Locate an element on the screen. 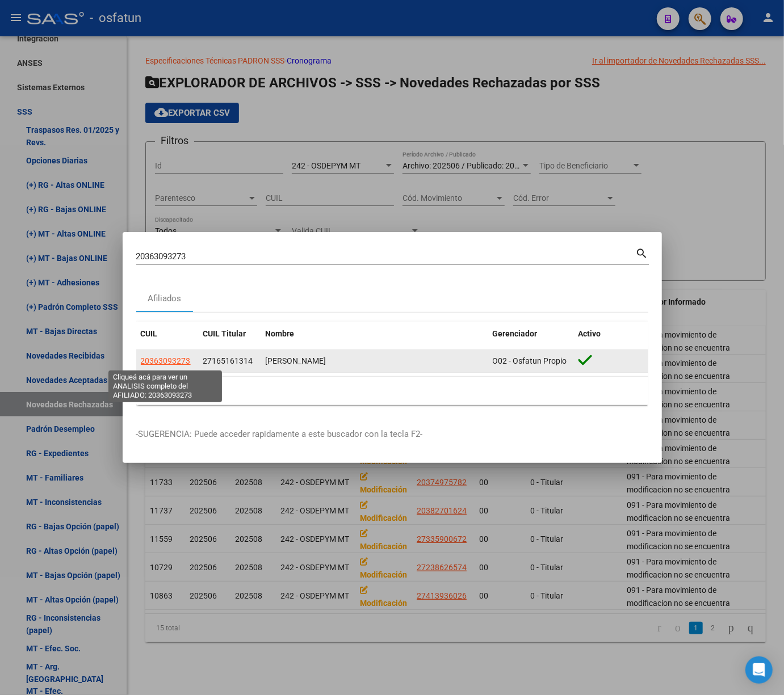  div: Afiliados is located at coordinates (164, 298).